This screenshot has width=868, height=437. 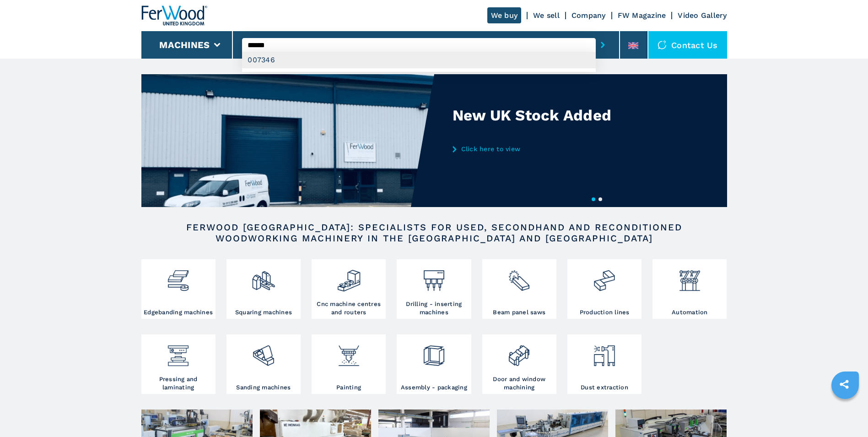 I want to click on img: New UK Stock Added, so click(x=288, y=141).